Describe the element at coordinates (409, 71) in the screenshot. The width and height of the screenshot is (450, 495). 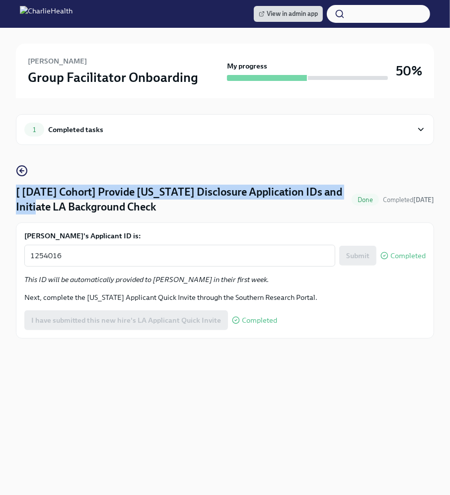
I see `h3: 50%` at that location.